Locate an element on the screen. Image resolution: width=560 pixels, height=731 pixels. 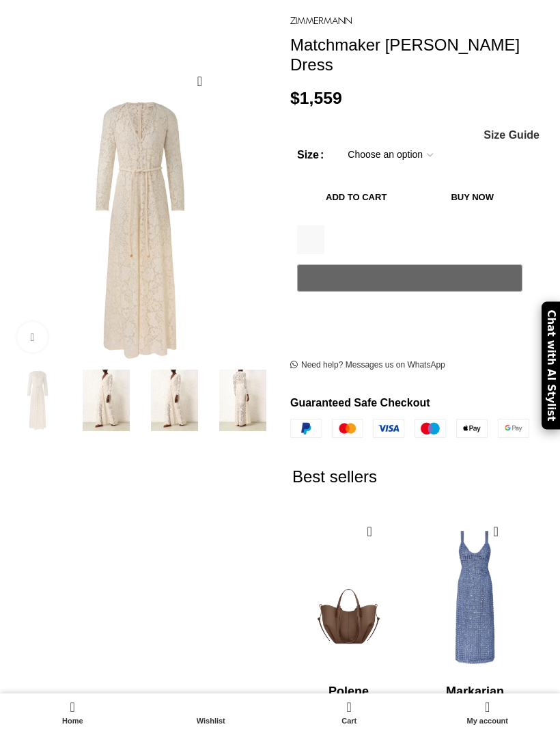
span: Cart is located at coordinates (349, 720).